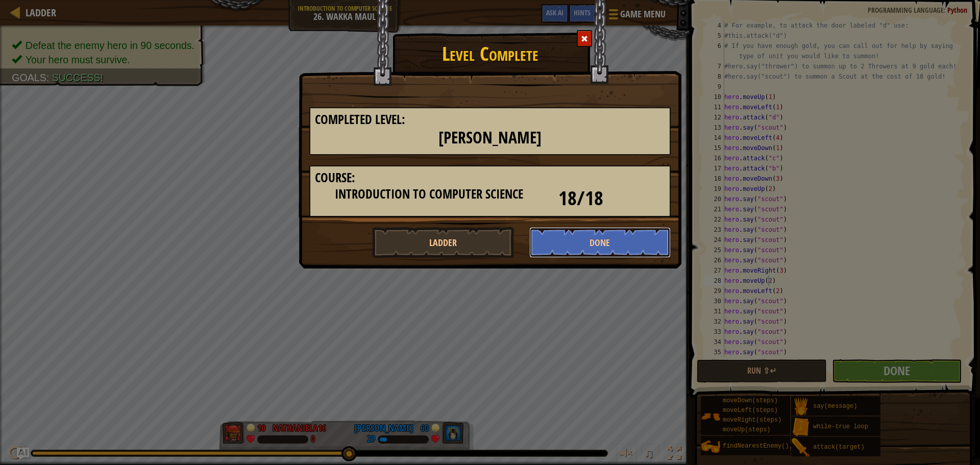 The width and height of the screenshot is (980, 465). Describe the element at coordinates (490, 119) in the screenshot. I see `h3: Completed Level:` at that location.